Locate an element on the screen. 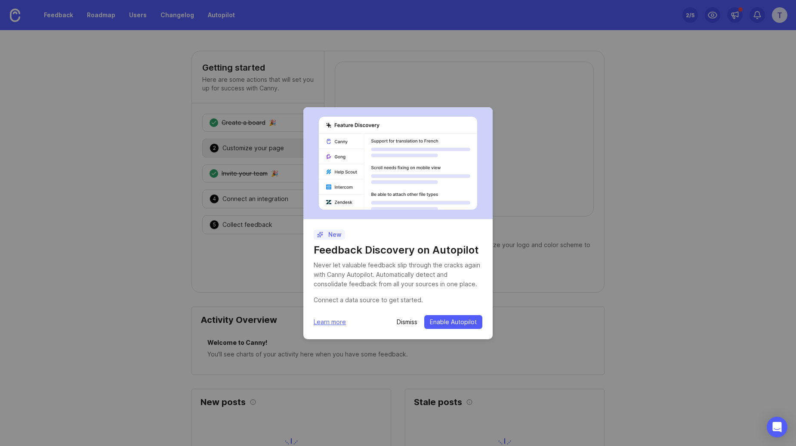 This screenshot has width=796, height=446. p: Dismiss is located at coordinates (407, 322).